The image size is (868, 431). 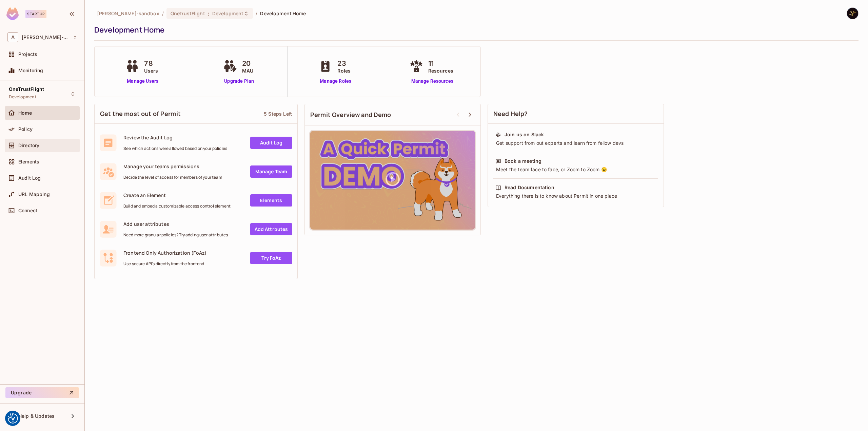 What do you see at coordinates (13, 418) in the screenshot?
I see `img: Revisit consent button` at bounding box center [13, 418].